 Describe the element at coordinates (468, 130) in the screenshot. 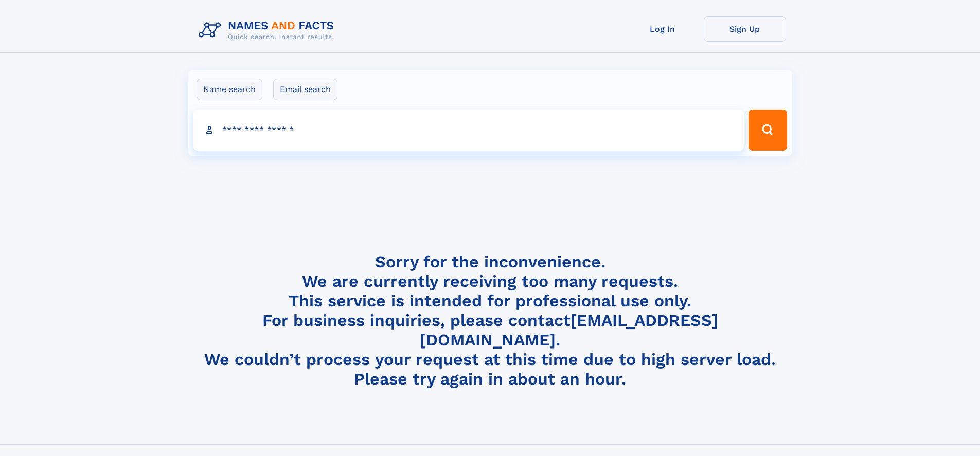

I see `input: search input` at that location.